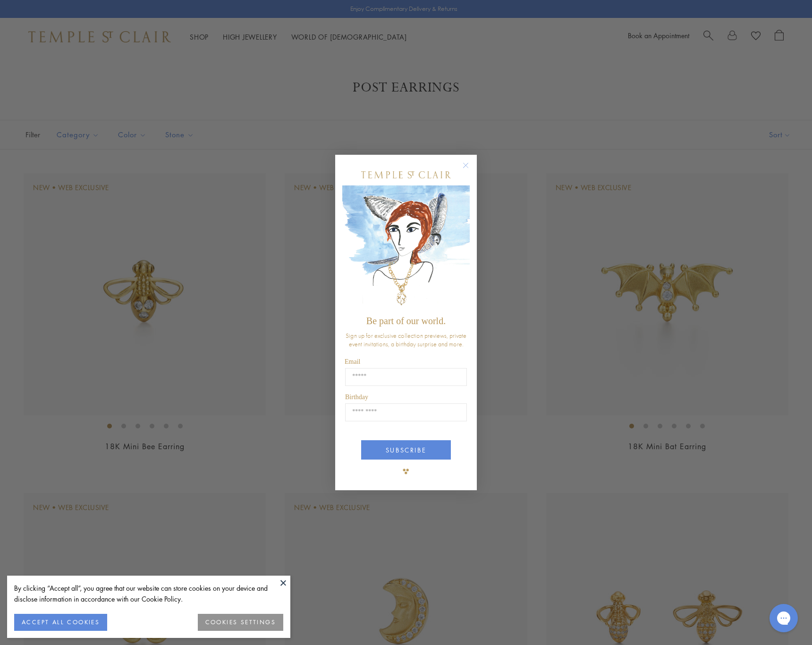 Image resolution: width=812 pixels, height=645 pixels. Describe the element at coordinates (406, 175) in the screenshot. I see `img: Temple St. Clair` at that location.